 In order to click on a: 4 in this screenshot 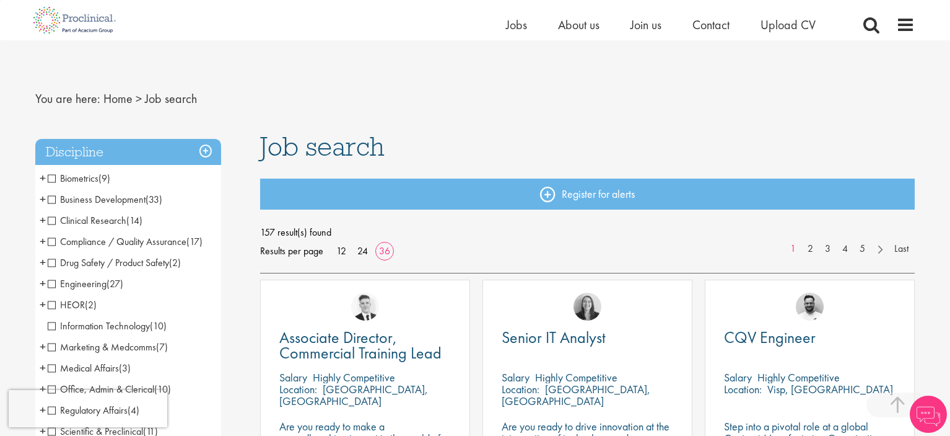, I will do `click(845, 248)`.